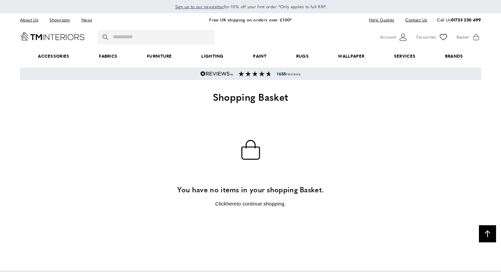 The height and width of the screenshot is (272, 501). I want to click on button: Search, so click(106, 37).